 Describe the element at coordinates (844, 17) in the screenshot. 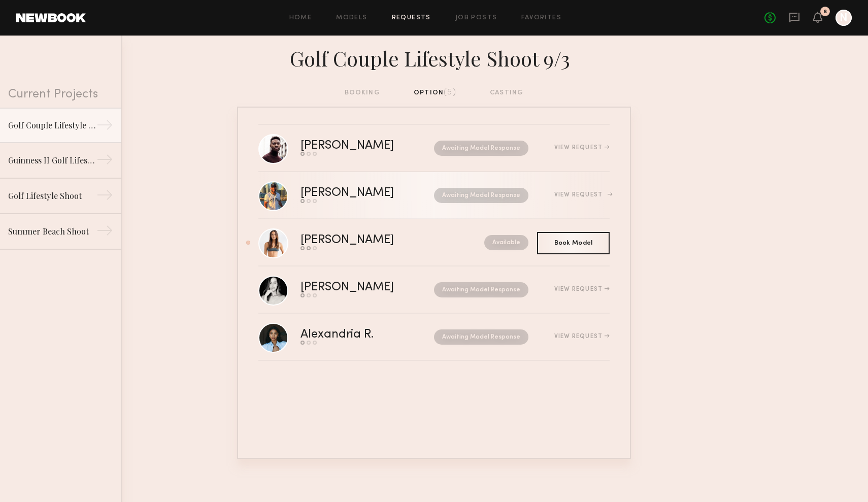

I see `a: N` at that location.